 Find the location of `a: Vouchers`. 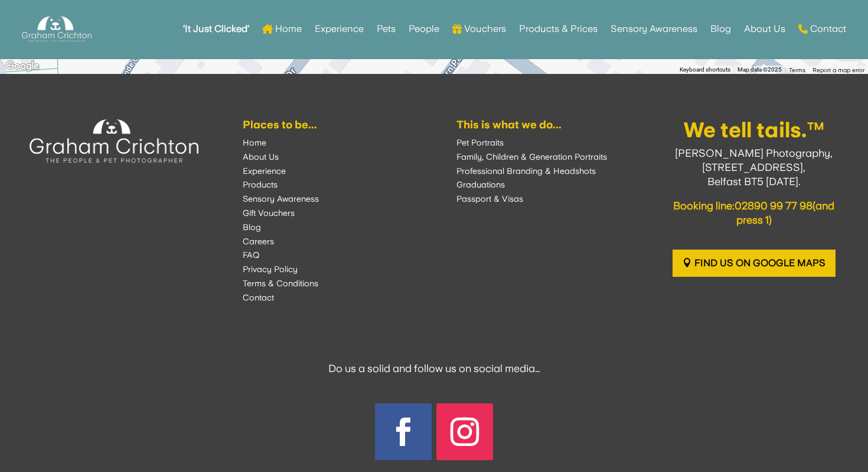

a: Vouchers is located at coordinates (479, 29).